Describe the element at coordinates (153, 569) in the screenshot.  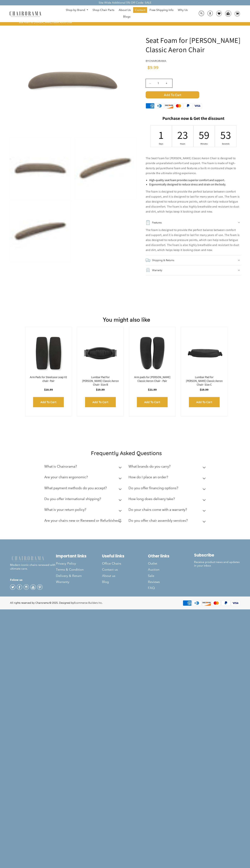
I see `span: Auction` at that location.